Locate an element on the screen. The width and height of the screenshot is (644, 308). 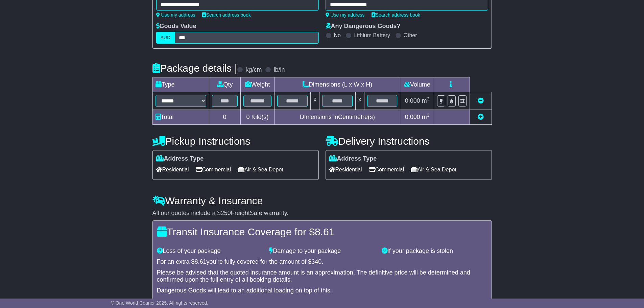
h4: Warranty & Insurance is located at coordinates (322, 201).